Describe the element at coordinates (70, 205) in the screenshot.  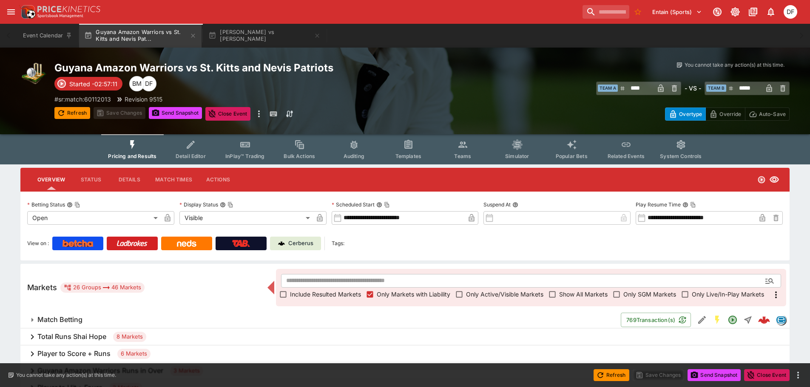
I see `button: Betting StatusCopy To Clipboard` at that location.